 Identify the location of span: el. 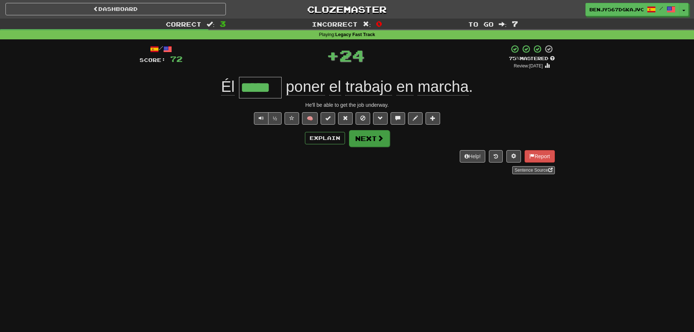
(335, 87).